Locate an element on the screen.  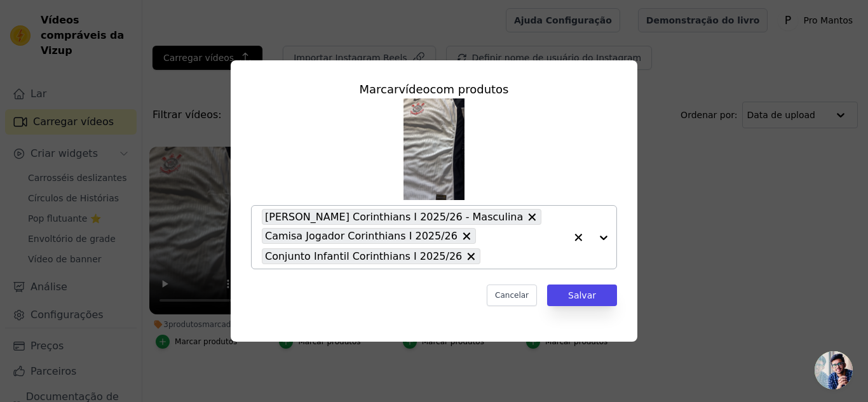
font: vídeo is located at coordinates (414, 89).